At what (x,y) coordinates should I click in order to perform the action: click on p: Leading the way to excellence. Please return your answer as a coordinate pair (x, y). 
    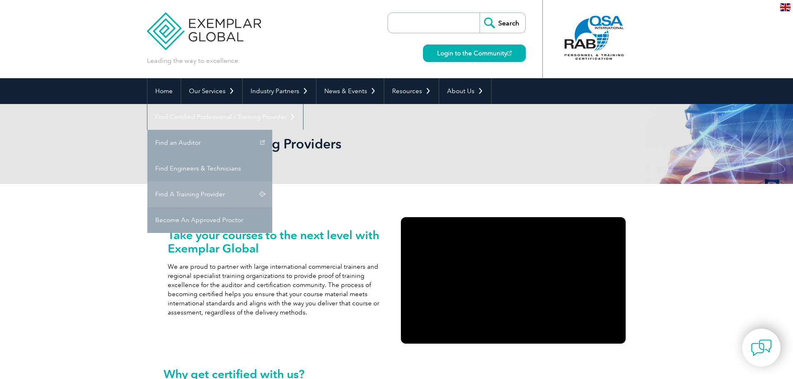
    Looking at the image, I should click on (192, 61).